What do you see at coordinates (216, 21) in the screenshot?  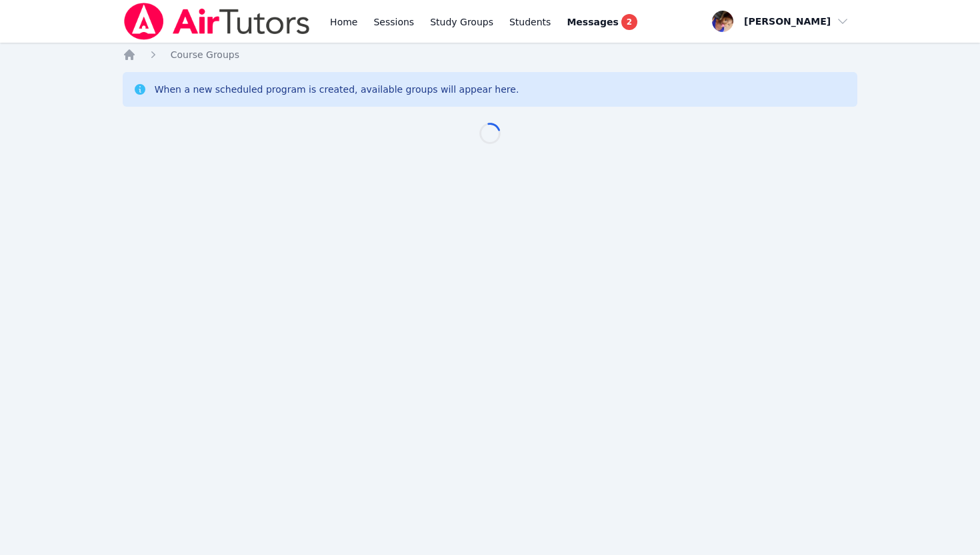 I see `img: Air Tutors` at bounding box center [216, 21].